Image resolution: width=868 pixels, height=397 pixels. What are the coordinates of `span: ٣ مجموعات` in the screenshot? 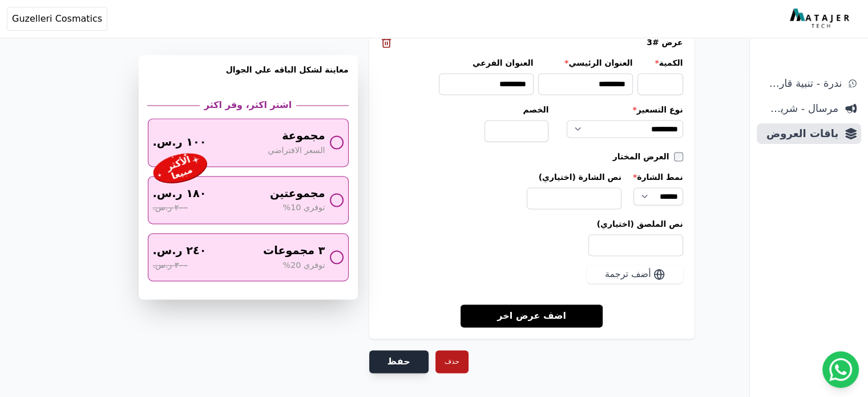 It's located at (294, 251).